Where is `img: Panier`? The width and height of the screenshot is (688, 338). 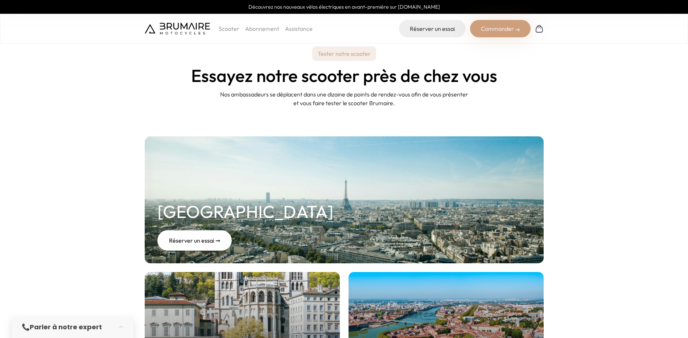
img: Panier is located at coordinates (539, 29).